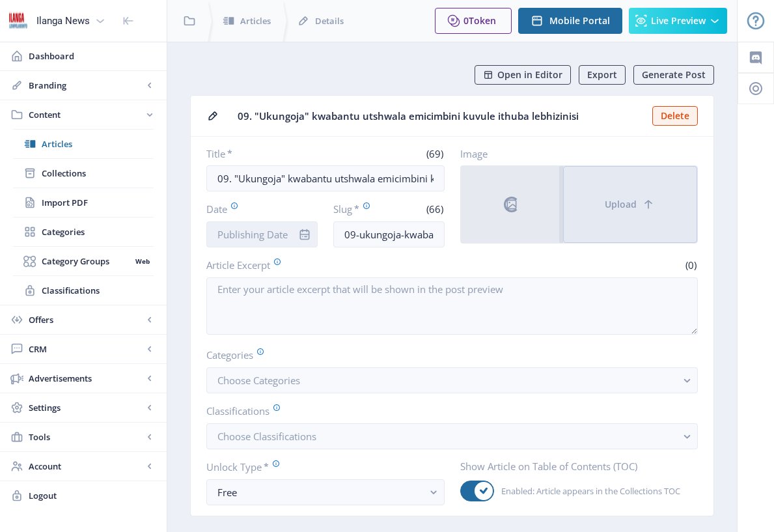  Describe the element at coordinates (675, 116) in the screenshot. I see `button: Delete` at that location.